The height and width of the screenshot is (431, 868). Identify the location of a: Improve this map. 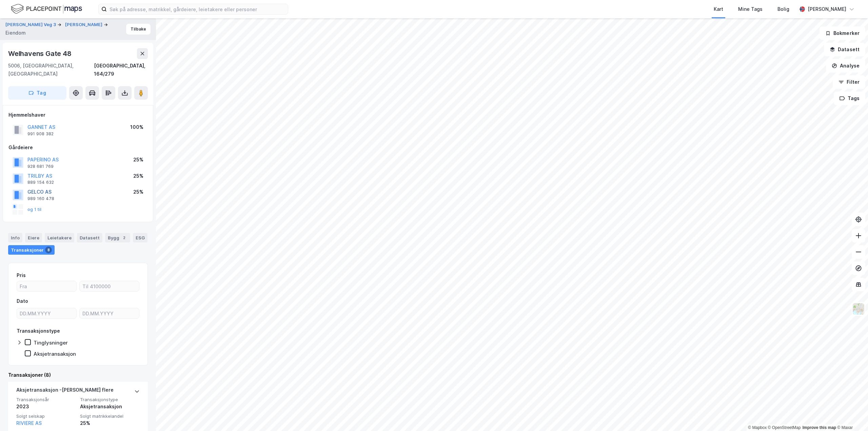
(819, 427).